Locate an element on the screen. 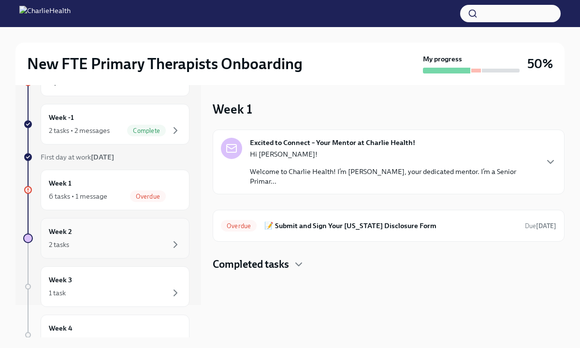 This screenshot has height=348, width=580. img: CharlieHealth is located at coordinates (45, 14).